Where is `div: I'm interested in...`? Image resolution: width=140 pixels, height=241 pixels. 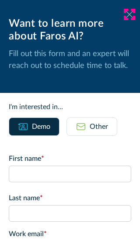
div: I'm interested in... is located at coordinates (70, 107).